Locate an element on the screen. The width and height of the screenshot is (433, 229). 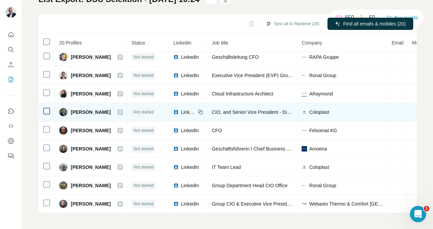
button: Dashboard is located at coordinates (11, 141).